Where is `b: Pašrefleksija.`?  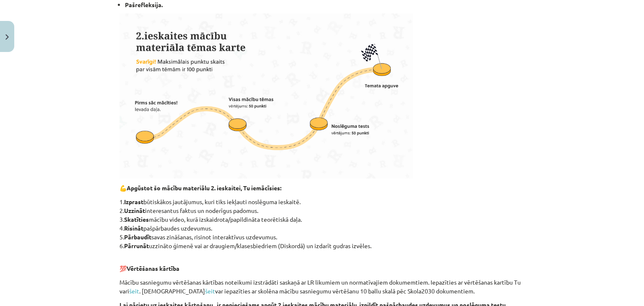
b: Pašrefleksija. is located at coordinates (144, 5).